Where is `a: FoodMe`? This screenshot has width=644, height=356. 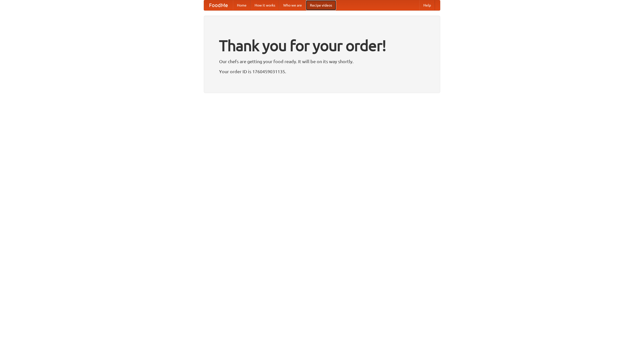
a: FoodMe is located at coordinates (219, 5).